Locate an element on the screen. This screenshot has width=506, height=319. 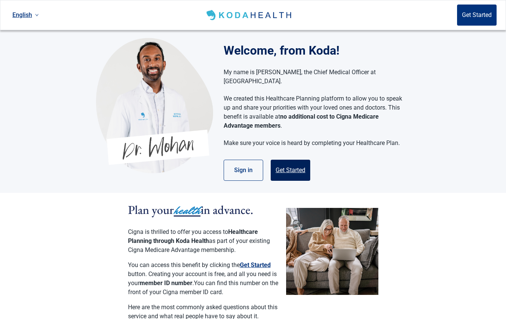
a: Current language: English is located at coordinates (26, 15).